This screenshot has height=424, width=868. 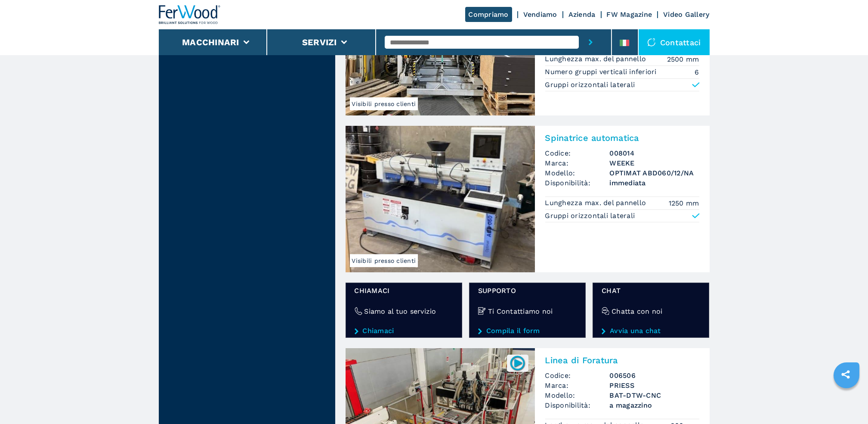 What do you see at coordinates (517, 362) in the screenshot?
I see `img: 006506` at bounding box center [517, 362].